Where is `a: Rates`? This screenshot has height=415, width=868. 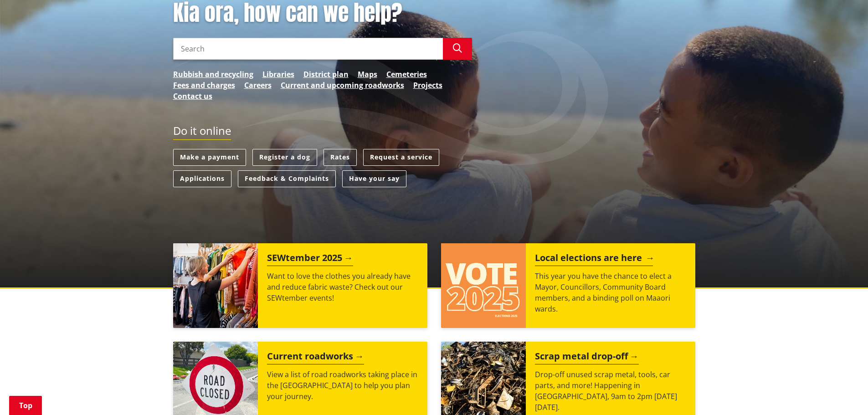 a: Rates is located at coordinates (340, 157).